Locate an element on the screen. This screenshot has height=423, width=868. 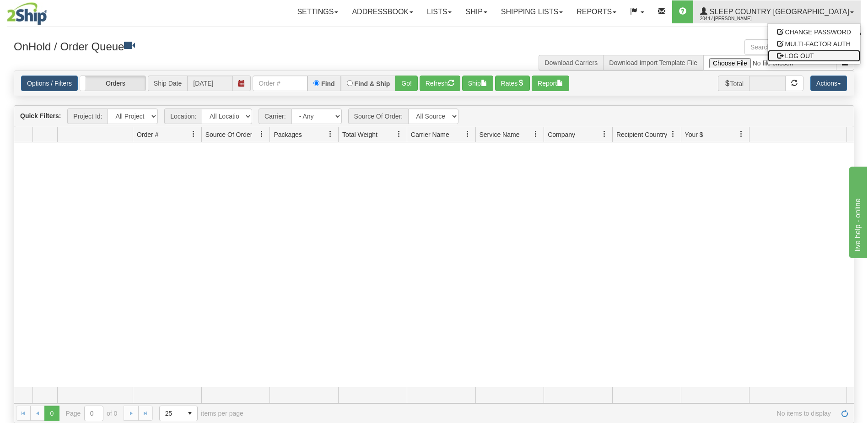
a: MULTI-FACTOR AUTH is located at coordinates (814, 44).